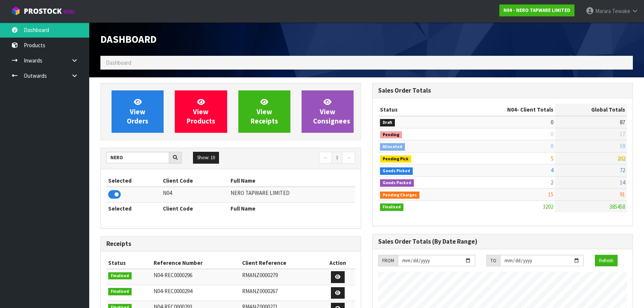 Image resolution: width=644 pixels, height=308 pixels. I want to click on span: Marara, so click(603, 11).